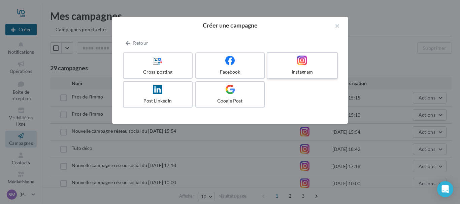  Describe the element at coordinates (230, 25) in the screenshot. I see `h2: Créer une campagne` at that location.